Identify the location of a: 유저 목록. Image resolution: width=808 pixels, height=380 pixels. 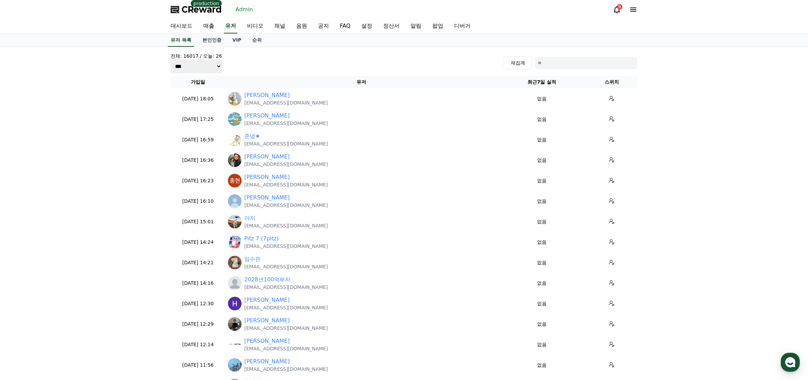
(181, 40).